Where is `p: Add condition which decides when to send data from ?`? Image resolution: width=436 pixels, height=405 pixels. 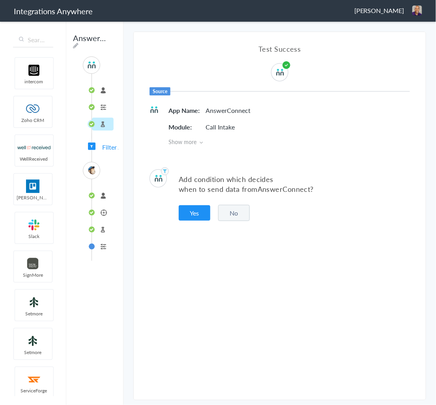 p: Add condition which decides when to send data from ? is located at coordinates (294, 184).